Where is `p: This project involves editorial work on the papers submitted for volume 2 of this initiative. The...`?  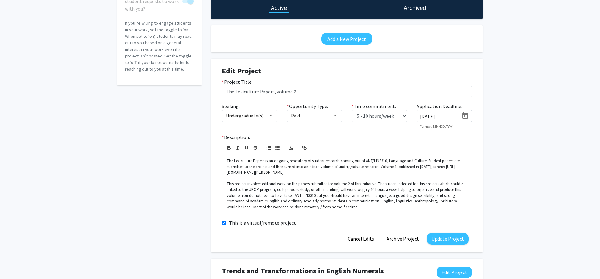 p: This project involves editorial work on the papers submitted for volume 2 of this initiative. The... is located at coordinates (347, 196).